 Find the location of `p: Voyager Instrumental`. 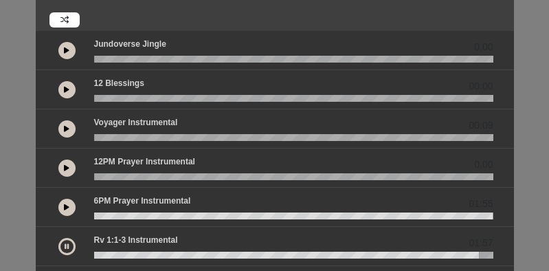

p: Voyager Instrumental is located at coordinates (136, 122).